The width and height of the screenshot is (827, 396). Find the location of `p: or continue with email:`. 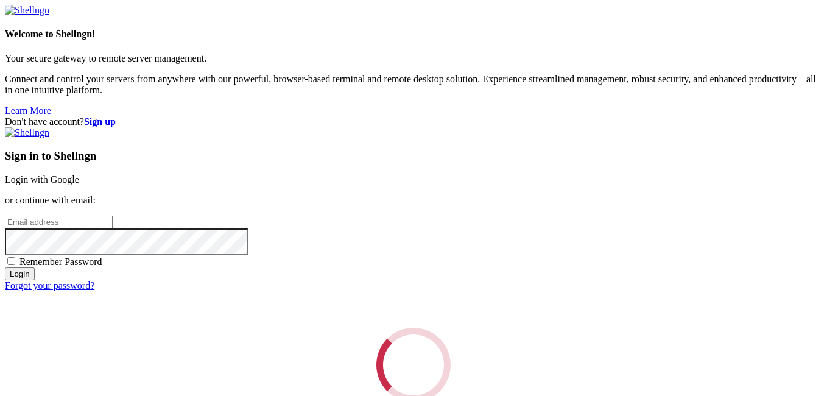

p: or continue with email: is located at coordinates (413, 200).